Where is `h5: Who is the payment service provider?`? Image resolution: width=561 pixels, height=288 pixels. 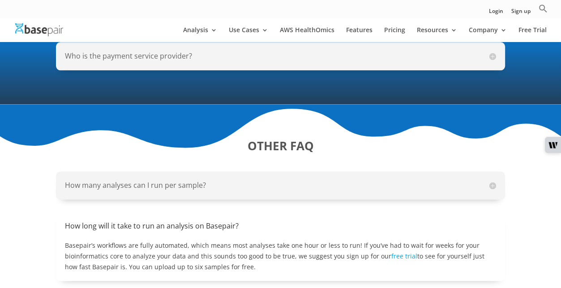
h5: Who is the payment service provider? is located at coordinates (280, 56).